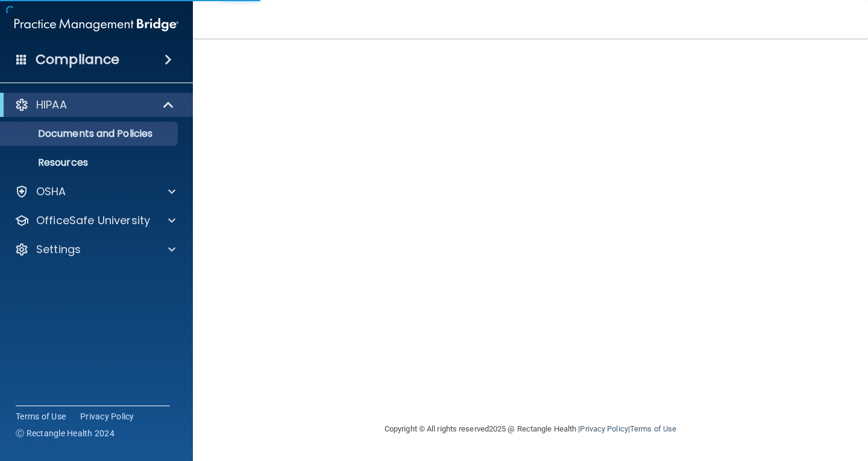  Describe the element at coordinates (51, 105) in the screenshot. I see `p: HIPAA` at that location.